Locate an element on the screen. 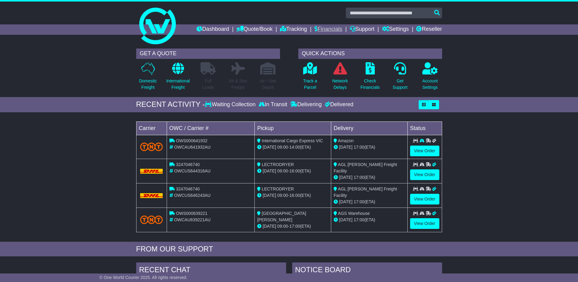  span: 14:00 is located at coordinates (295, 147).